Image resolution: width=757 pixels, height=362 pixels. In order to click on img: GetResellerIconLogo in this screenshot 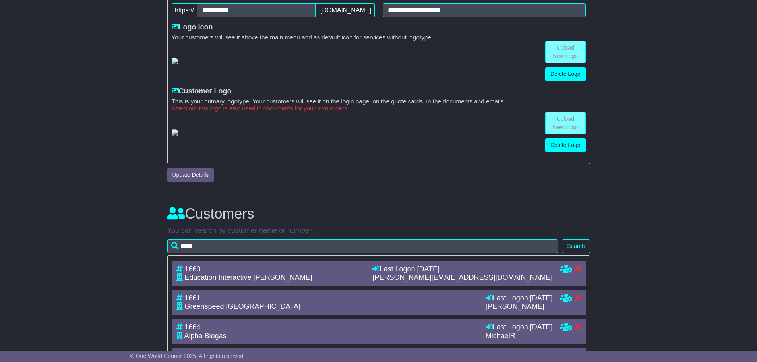, I will do `click(175, 61)`.